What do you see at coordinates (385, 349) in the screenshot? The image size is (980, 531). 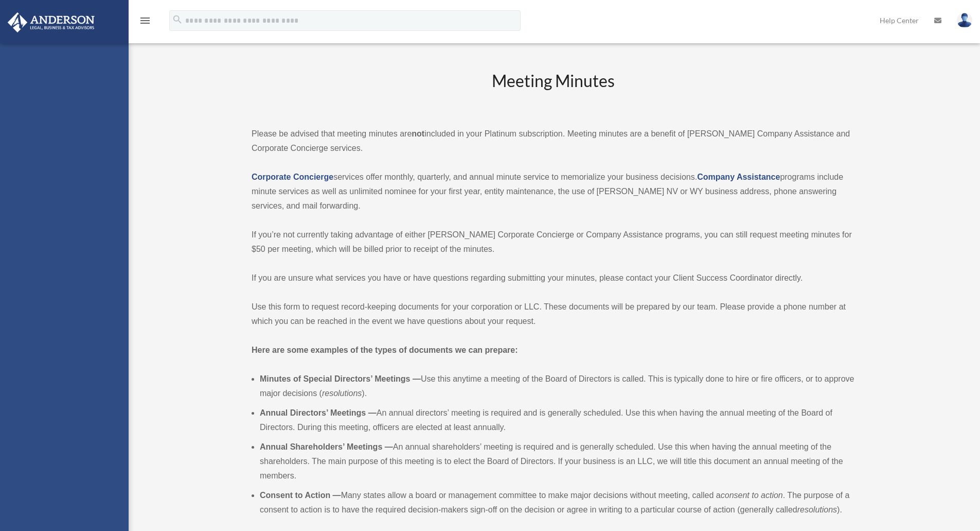 I see `strong: Here are some examples of the types of documents we can prepare:` at bounding box center [385, 349].